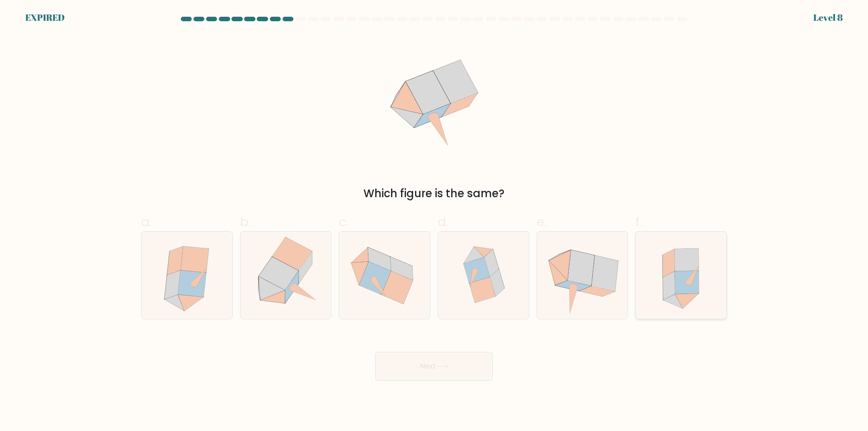  I want to click on div: Which figure is the same?, so click(434, 193).